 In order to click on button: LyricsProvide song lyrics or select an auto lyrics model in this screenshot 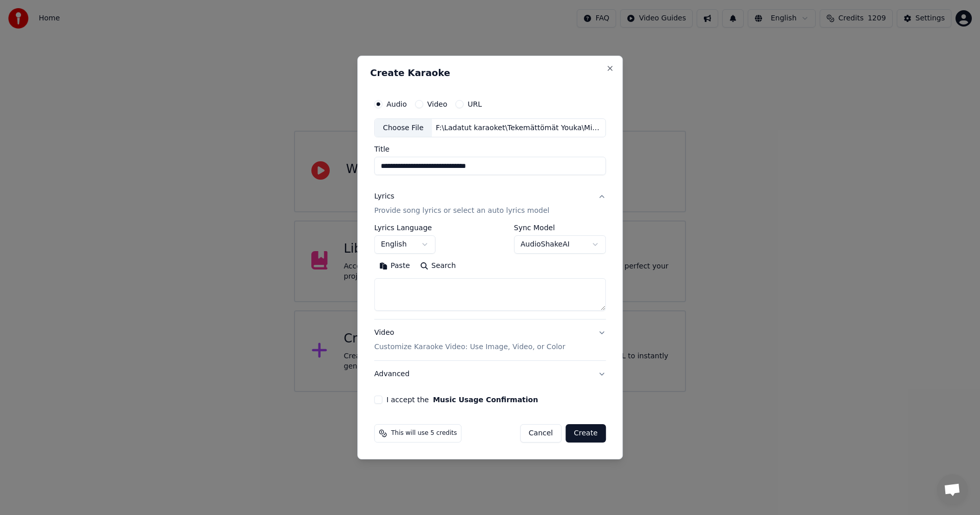, I will do `click(490, 204)`.